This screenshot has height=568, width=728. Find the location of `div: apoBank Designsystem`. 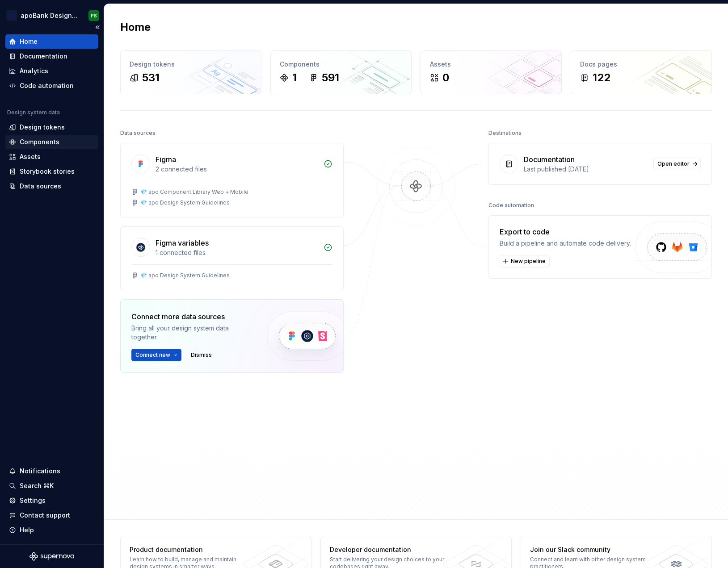

div: apoBank Designsystem is located at coordinates (49, 16).